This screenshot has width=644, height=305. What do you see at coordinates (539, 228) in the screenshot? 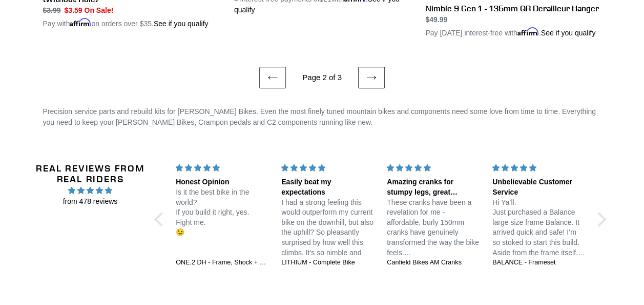
I see `p: Hi Ya’ll. Just purchased a Balance large size frame Balance. It arrived quick and safe! I’m so st...` at bounding box center [539, 228].